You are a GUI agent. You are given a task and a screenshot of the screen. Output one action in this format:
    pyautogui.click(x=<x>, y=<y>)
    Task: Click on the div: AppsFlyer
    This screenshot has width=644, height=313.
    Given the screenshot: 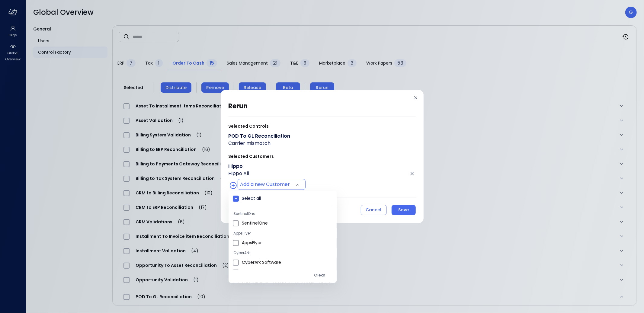 What is the action you would take?
    pyautogui.click(x=287, y=243)
    